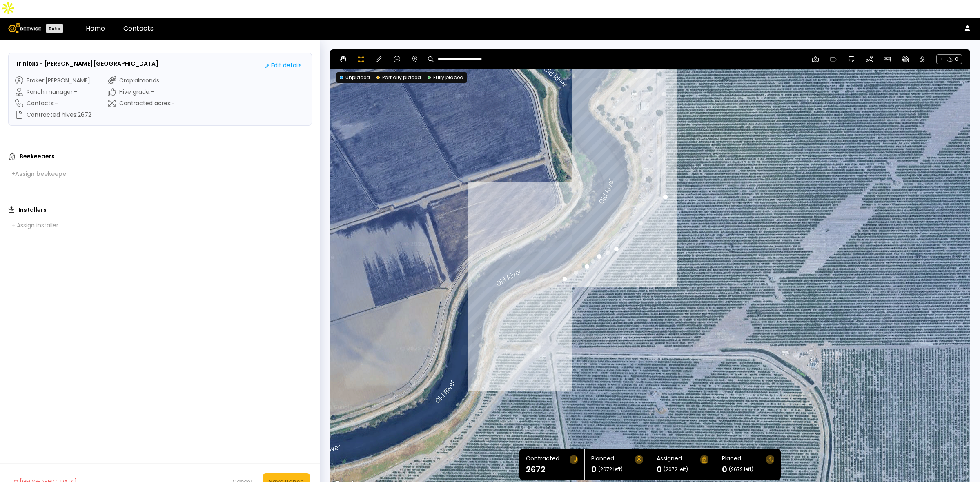 Image resolution: width=980 pixels, height=482 pixels. Describe the element at coordinates (603, 460) in the screenshot. I see `div: Planned` at that location.